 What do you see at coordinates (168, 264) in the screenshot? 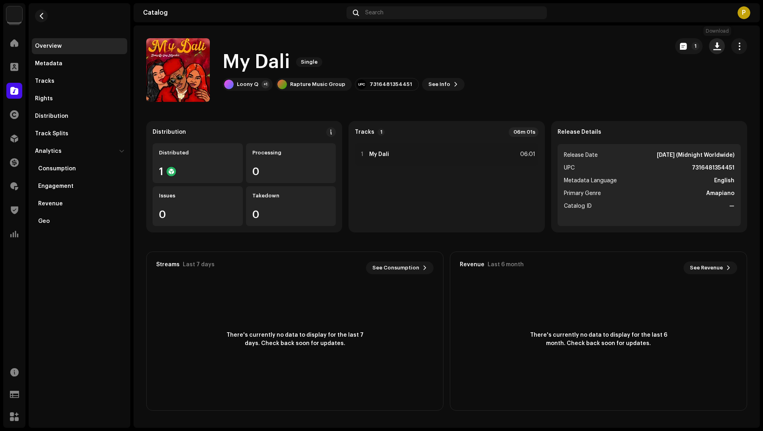
I see `div: Streams` at bounding box center [168, 264].